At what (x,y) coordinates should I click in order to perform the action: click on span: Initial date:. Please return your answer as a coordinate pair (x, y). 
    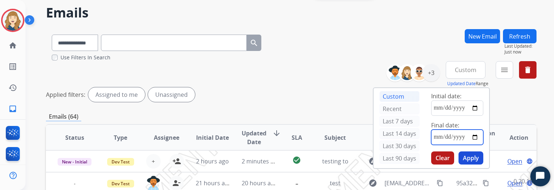
    Looking at the image, I should click on (446, 96).